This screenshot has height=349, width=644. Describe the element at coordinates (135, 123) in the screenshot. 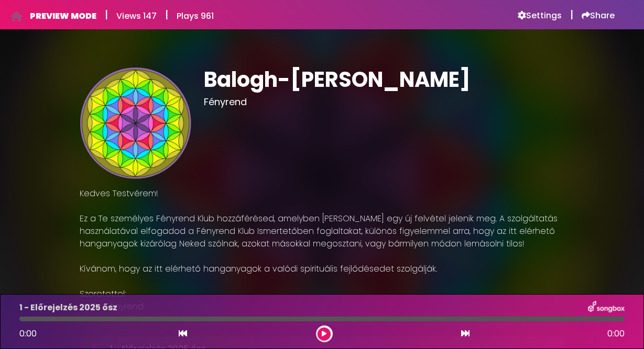

I see `img: tZdHPxKtS5WkpfQ2P9l4` at that location.